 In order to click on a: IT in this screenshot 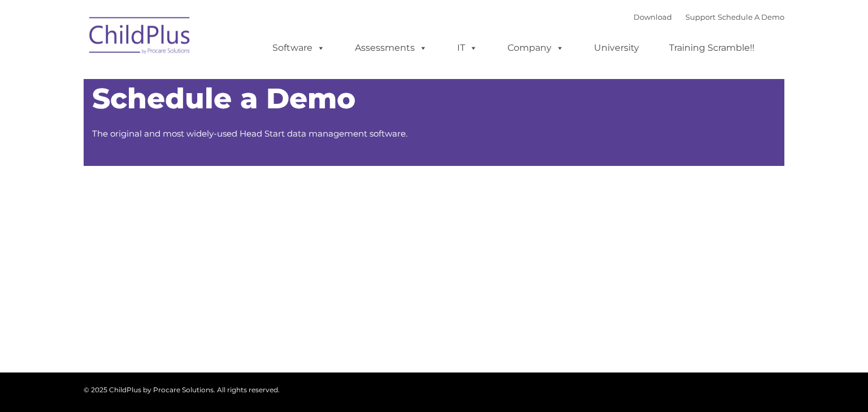, I will do `click(468, 48)`.